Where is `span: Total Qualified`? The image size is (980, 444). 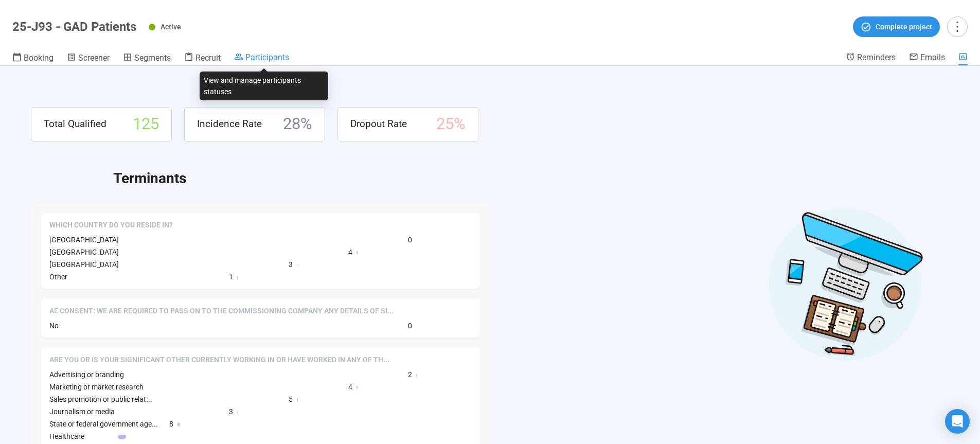
span: Total Qualified is located at coordinates (75, 124).